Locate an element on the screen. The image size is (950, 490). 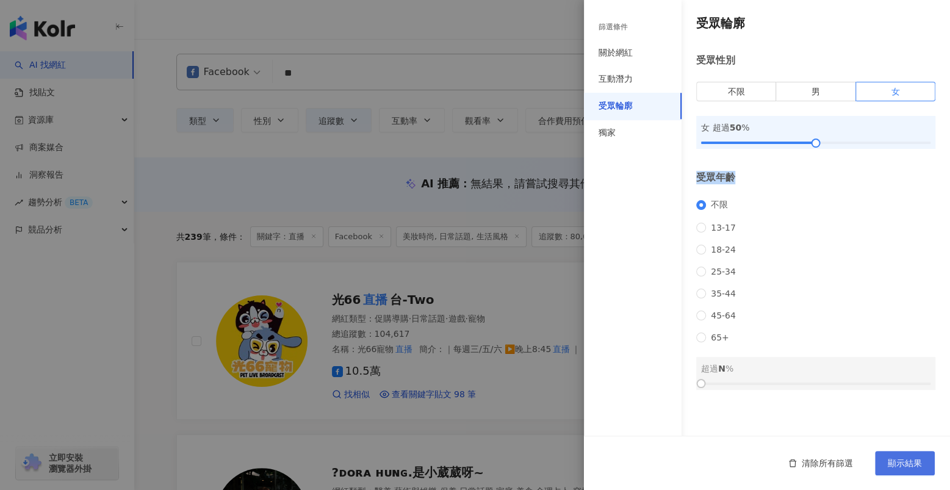
span: 顯示結果 is located at coordinates (905, 463).